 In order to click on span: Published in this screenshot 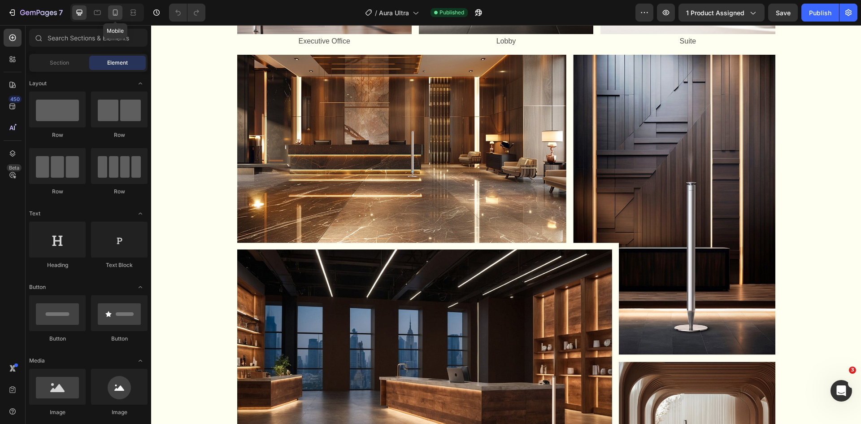, I will do `click(452, 13)`.